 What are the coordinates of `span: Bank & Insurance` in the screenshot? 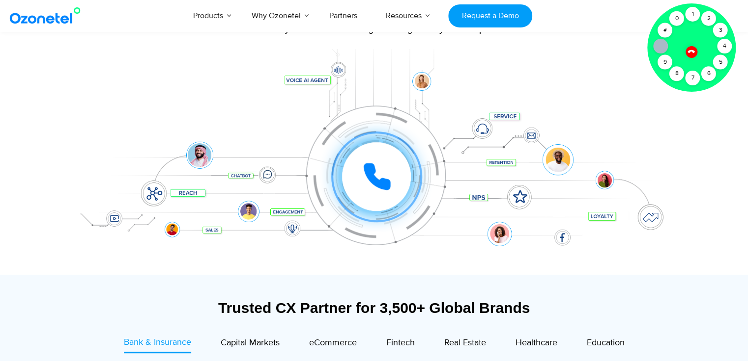 It's located at (157, 343).